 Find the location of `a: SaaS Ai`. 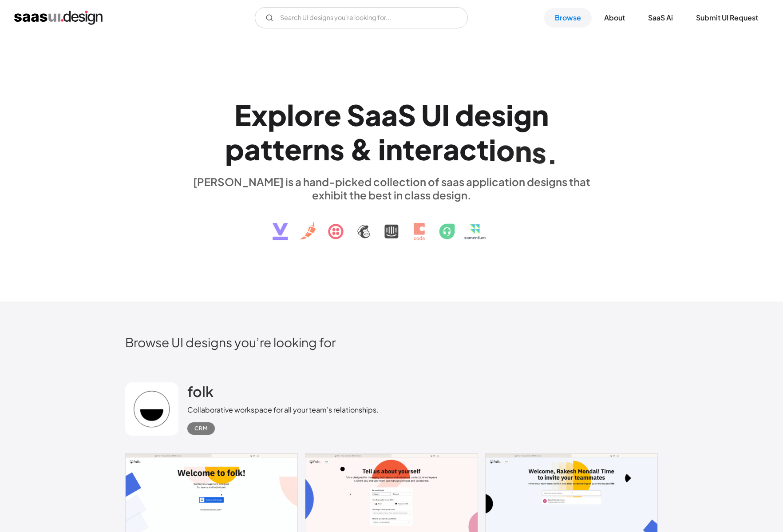

a: SaaS Ai is located at coordinates (660, 18).